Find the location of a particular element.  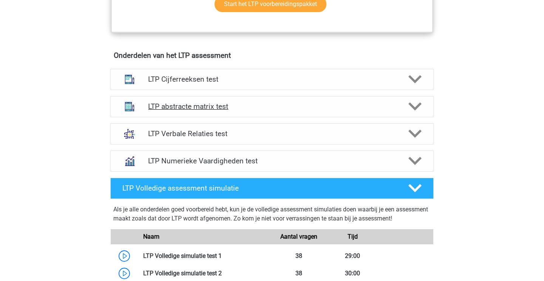

img: analogieen is located at coordinates (130, 134).